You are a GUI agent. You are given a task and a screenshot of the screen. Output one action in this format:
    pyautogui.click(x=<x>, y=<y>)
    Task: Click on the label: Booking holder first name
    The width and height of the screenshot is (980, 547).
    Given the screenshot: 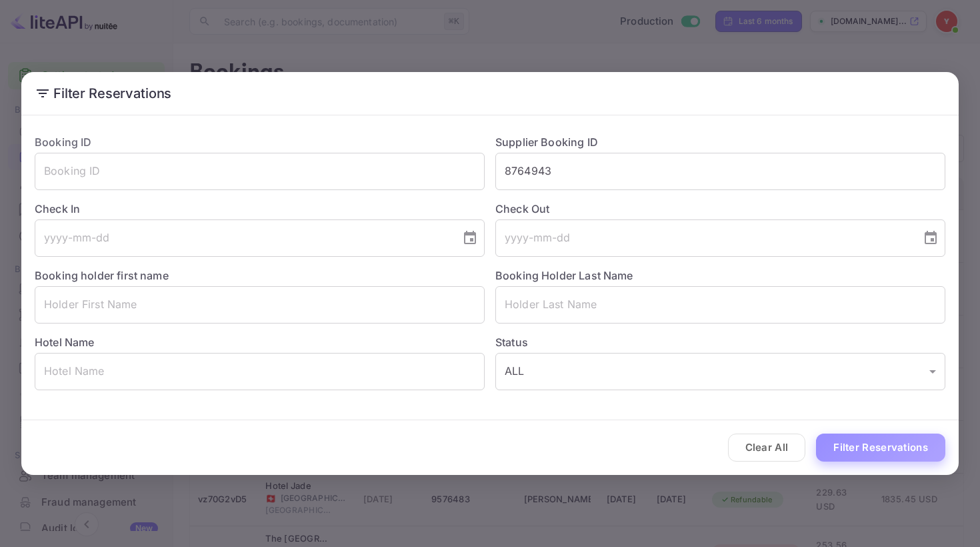 What is the action you would take?
    pyautogui.click(x=102, y=276)
    